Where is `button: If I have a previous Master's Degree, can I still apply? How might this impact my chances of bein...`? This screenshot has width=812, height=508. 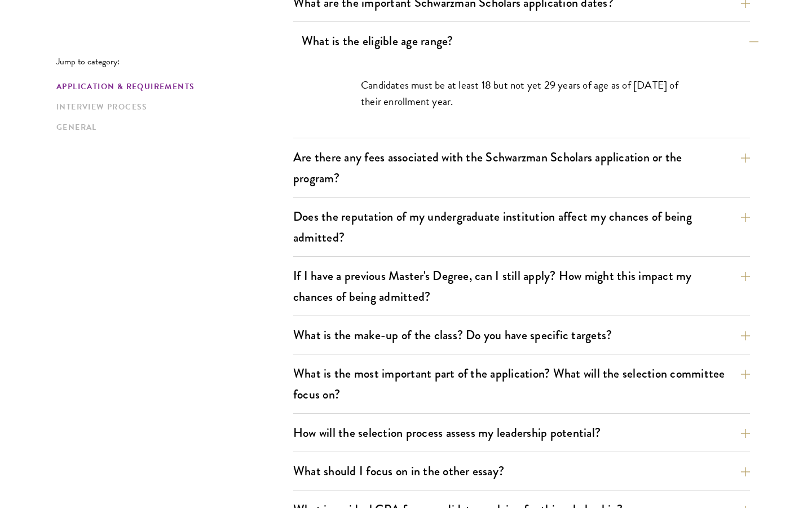
button: If I have a previous Master's Degree, can I still apply? How might this impact my chances of bein... is located at coordinates (522, 286).